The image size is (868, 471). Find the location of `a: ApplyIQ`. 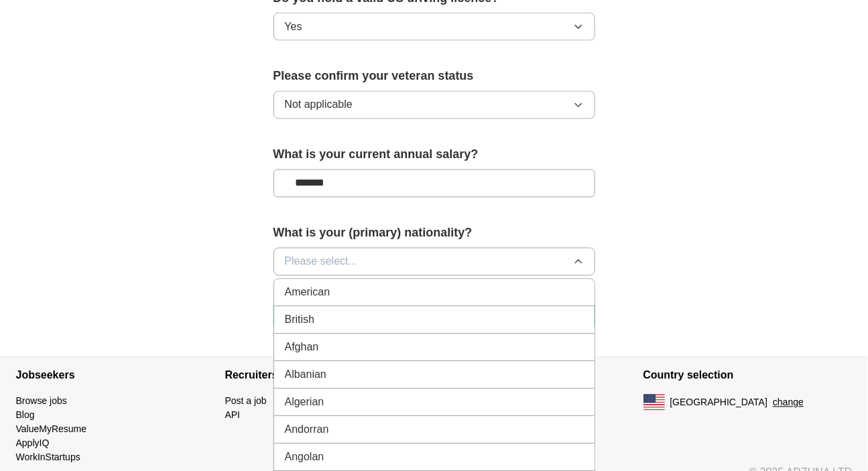

a: ApplyIQ is located at coordinates (33, 444).